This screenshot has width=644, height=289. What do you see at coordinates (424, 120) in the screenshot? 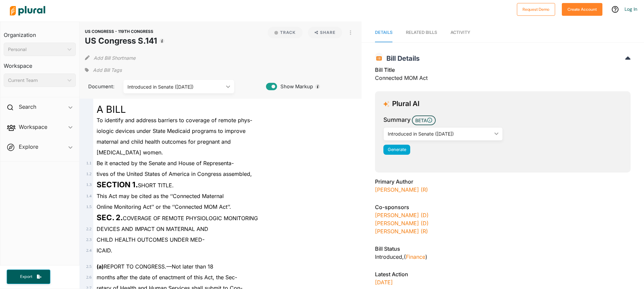
I see `span: BETA` at bounding box center [424, 120].